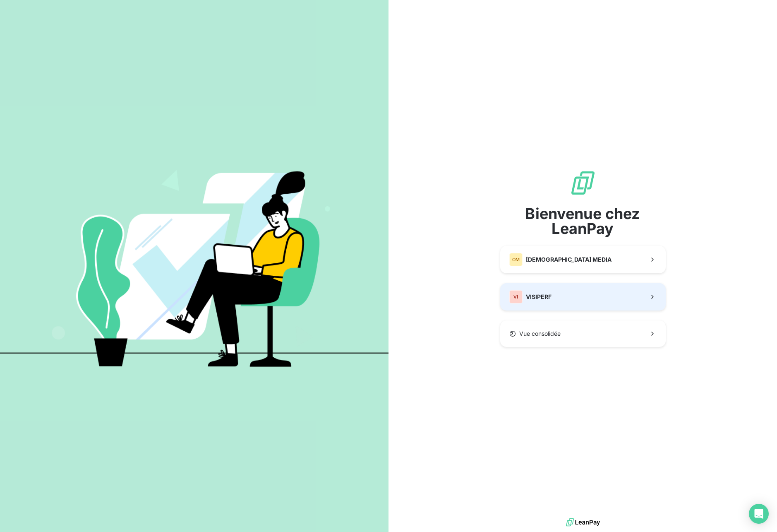  Describe the element at coordinates (539, 297) in the screenshot. I see `span: VISIPERF` at that location.